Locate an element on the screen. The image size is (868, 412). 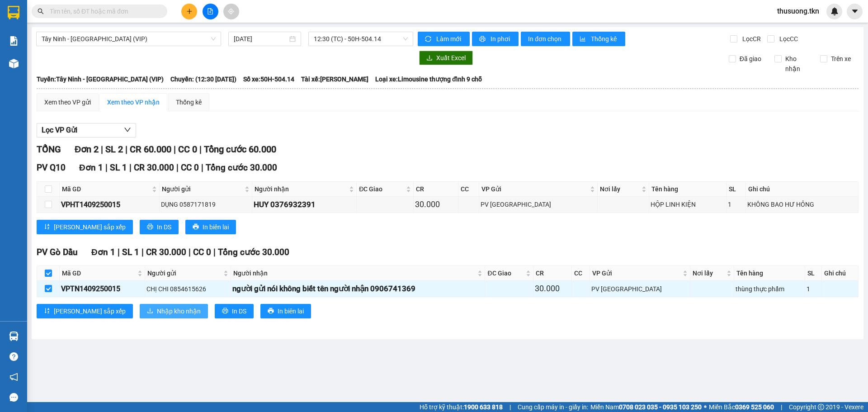
span: SL 1 is located at coordinates (119, 167).